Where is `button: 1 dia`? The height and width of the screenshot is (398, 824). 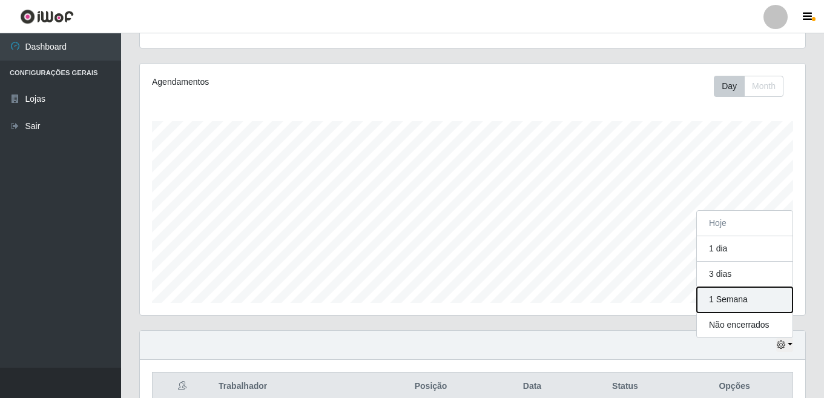 button: 1 dia is located at coordinates (744, 249).